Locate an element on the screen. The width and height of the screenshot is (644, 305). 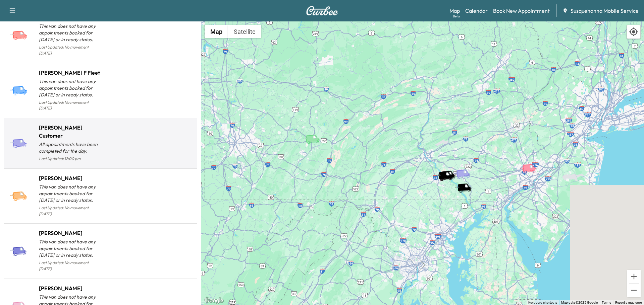
button: Show street map is located at coordinates (217, 31).